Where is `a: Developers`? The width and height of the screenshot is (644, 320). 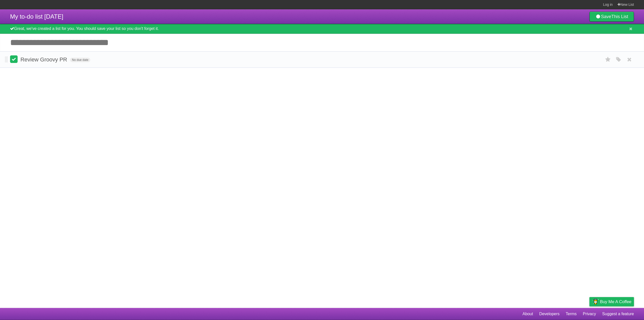
a: Developers is located at coordinates (549, 314).